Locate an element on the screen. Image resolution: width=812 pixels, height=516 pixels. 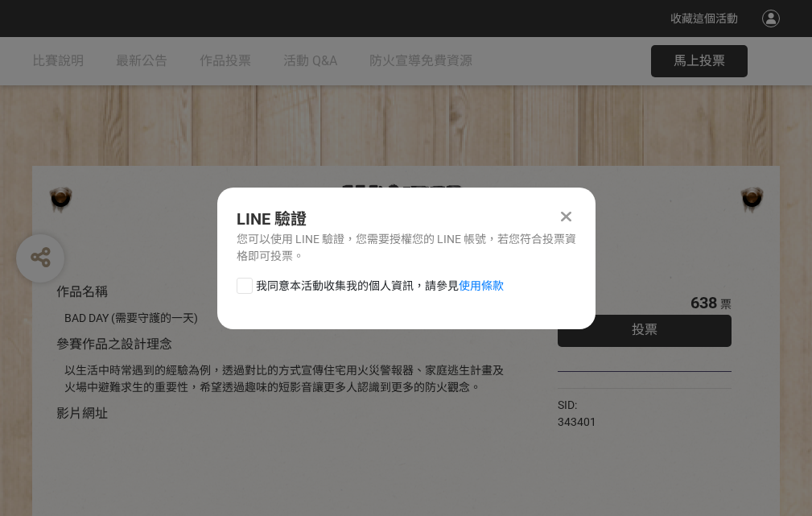
div: 以生活中時常遇到的經驗為例，透過對比的方式宣傳住宅用火災警報器、家庭逃生計畫及火場中避難求生的重要性，希望透過趣味的短影音讓更多人認識到更多的防火觀念。 is located at coordinates (287, 380).